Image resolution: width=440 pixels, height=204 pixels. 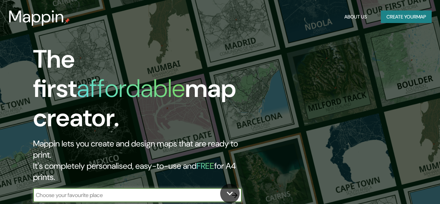 I want to click on h1: affordable, so click(x=131, y=88).